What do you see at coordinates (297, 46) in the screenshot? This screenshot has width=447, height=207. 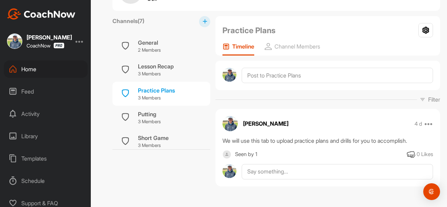 I see `p: Channel Members` at bounding box center [297, 46].